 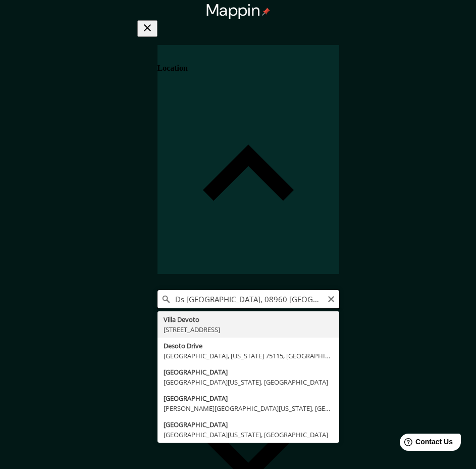 What do you see at coordinates (173, 68) in the screenshot?
I see `h4: Location` at bounding box center [173, 68].